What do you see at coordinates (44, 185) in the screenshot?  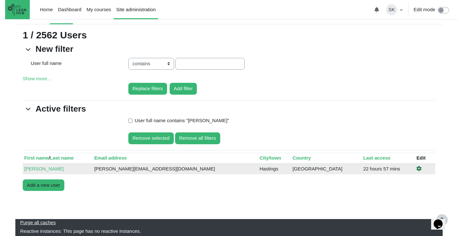 I see `button: Add a new user` at bounding box center [44, 185].